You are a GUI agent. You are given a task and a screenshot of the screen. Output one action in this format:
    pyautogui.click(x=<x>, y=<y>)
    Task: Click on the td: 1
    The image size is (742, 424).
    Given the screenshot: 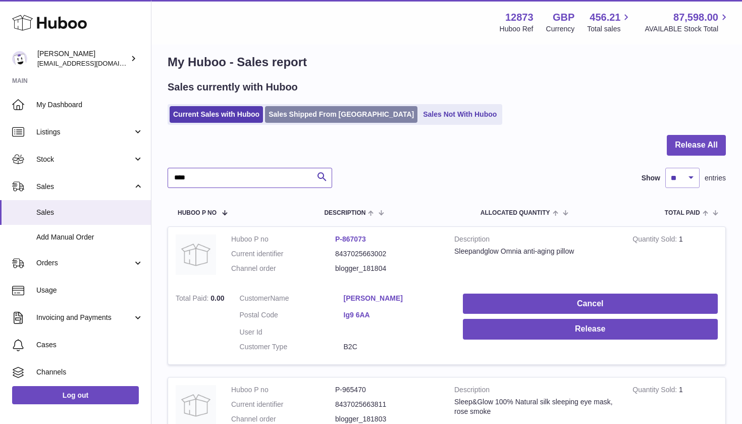 What is the action you would take?
    pyautogui.click(x=675, y=256)
    